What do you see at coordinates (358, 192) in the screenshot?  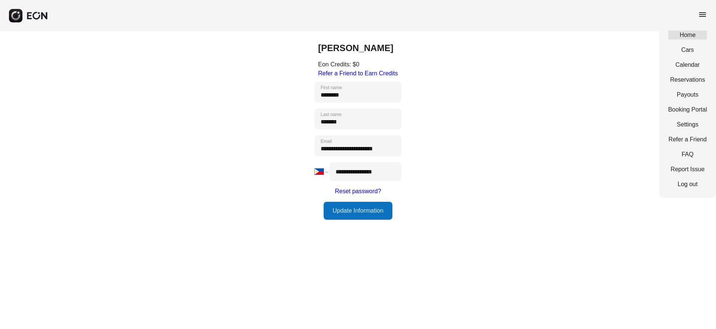 I see `a: Reset password?` at bounding box center [358, 192].